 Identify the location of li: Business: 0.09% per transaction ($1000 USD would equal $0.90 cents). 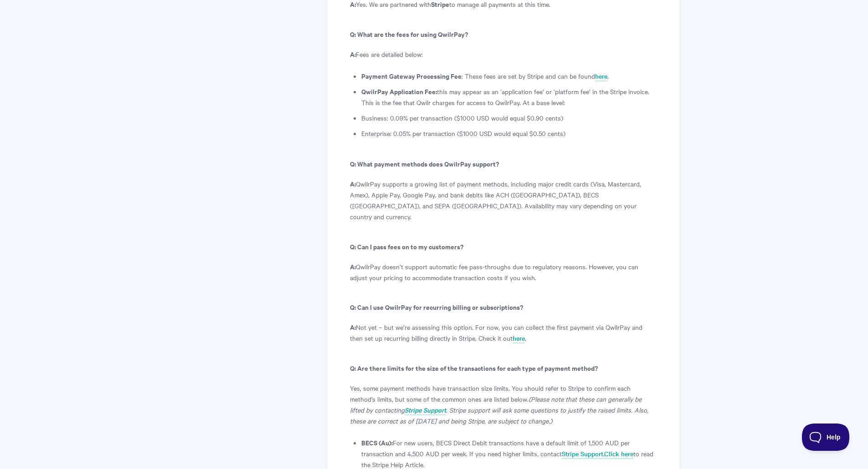
(509, 118).